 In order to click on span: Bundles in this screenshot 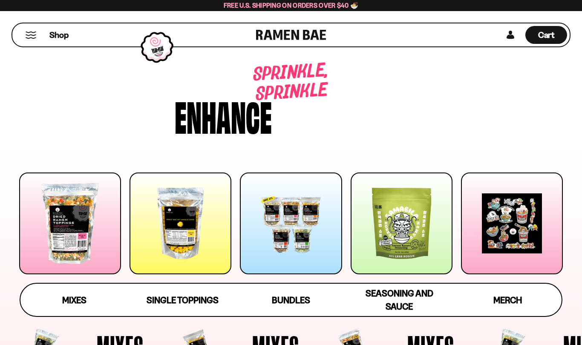, I will do `click(291, 300)`.